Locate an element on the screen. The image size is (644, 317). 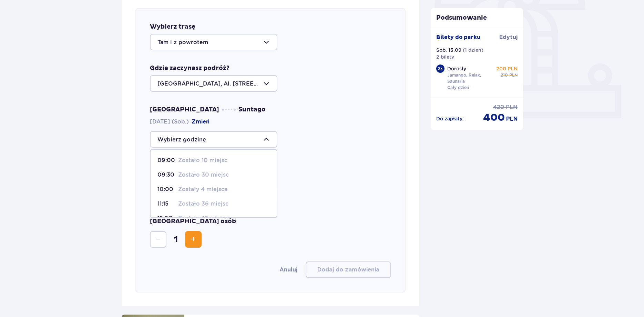
p: Zostały 4 miejsca is located at coordinates (203, 189).